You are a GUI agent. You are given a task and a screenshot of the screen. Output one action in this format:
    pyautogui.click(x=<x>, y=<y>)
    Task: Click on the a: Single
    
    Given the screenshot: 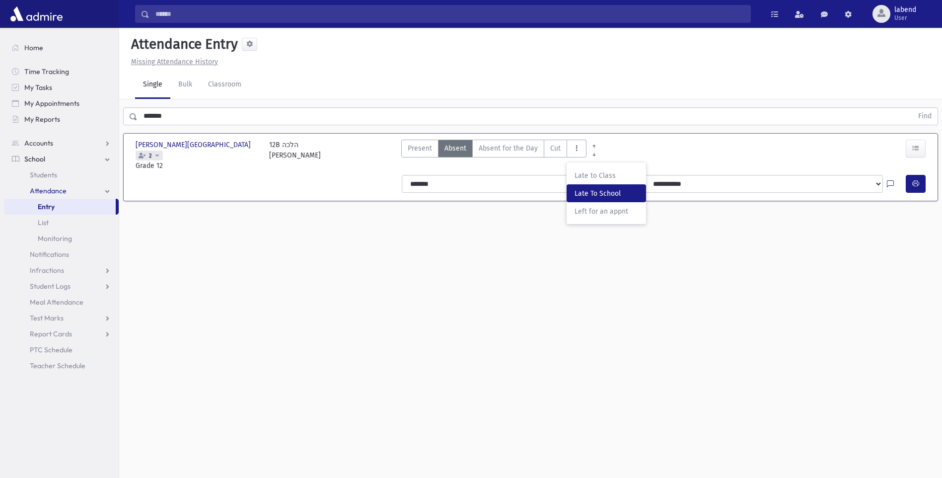 What is the action you would take?
    pyautogui.click(x=152, y=85)
    